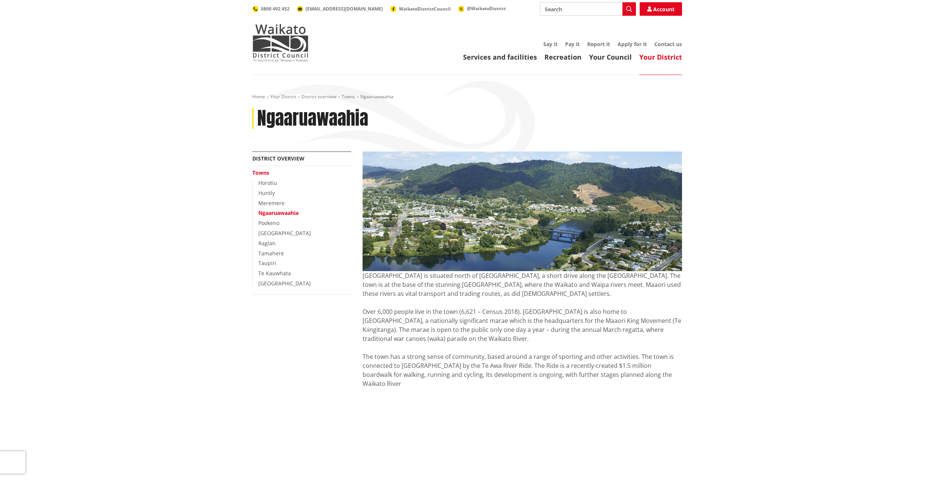 The width and height of the screenshot is (934, 498). Describe the element at coordinates (467, 97) in the screenshot. I see `nav: breadcrumb` at that location.